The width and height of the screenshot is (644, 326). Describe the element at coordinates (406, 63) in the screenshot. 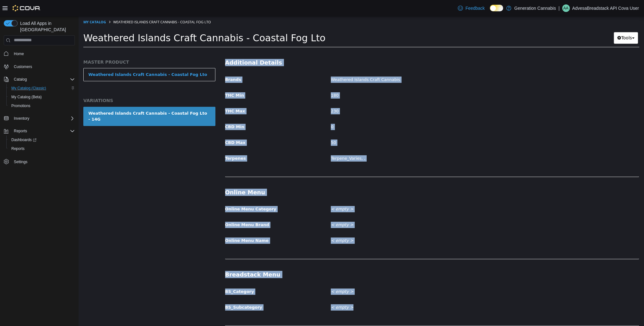

I see `div: Weathered Islands Craft Cannabis` at that location.